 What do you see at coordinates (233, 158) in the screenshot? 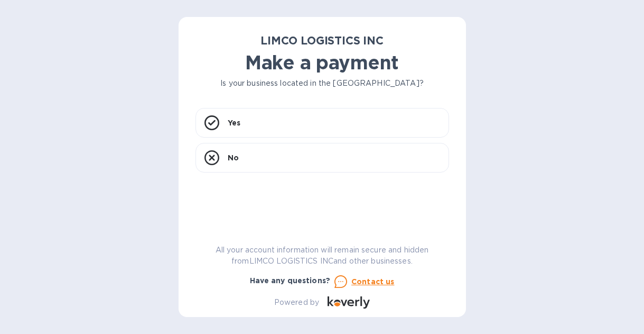
I see `p: No` at bounding box center [233, 158].